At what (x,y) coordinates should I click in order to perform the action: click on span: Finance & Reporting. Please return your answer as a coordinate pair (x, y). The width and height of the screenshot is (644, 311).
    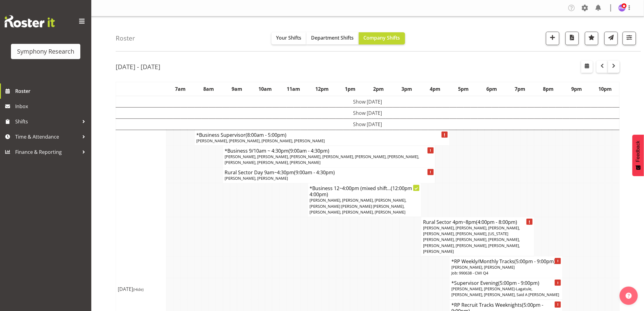
    Looking at the image, I should click on (47, 152).